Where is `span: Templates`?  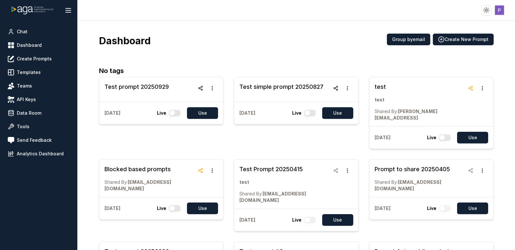
span: Templates is located at coordinates (29, 72).